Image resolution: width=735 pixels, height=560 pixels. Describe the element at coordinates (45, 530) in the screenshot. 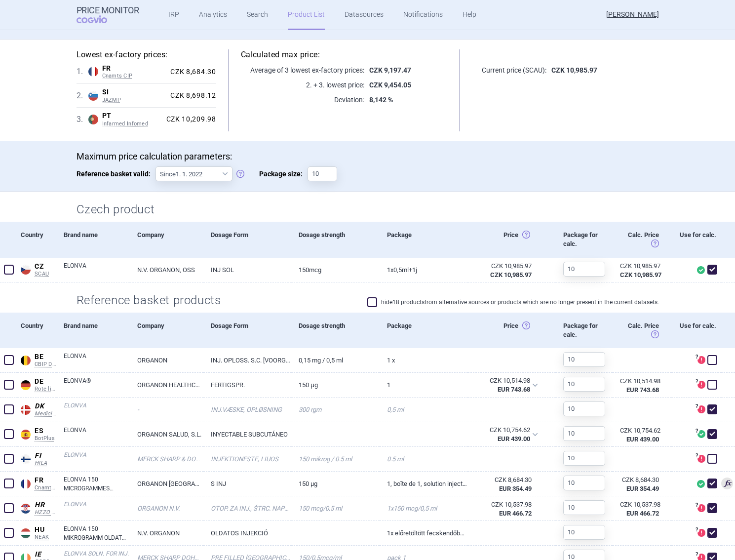

I see `span: HU` at that location.